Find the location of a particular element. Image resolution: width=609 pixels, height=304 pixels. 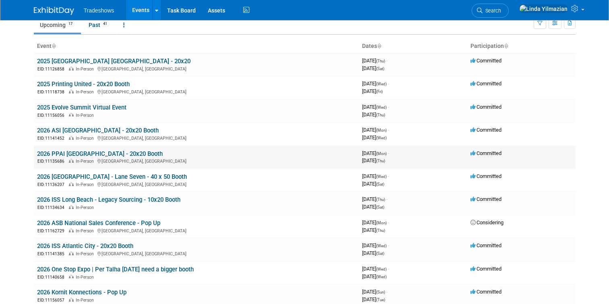

span: EID: 11134634 is located at coordinates (52, 207).